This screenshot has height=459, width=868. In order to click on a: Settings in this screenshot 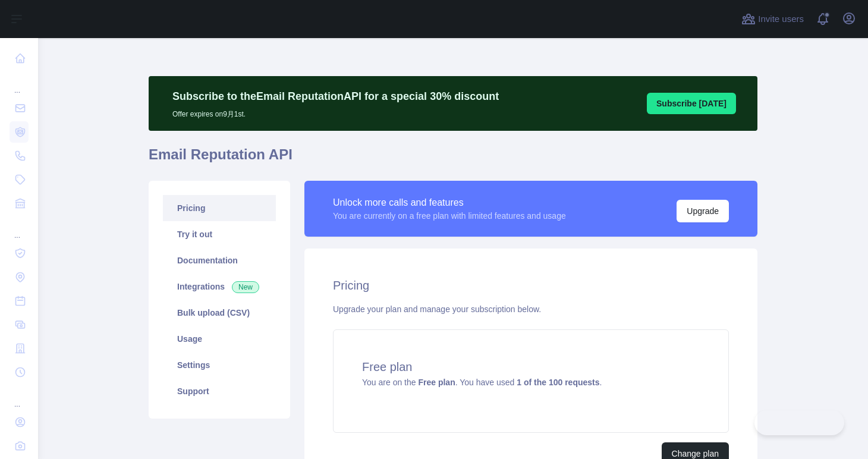, I will do `click(219, 365)`.